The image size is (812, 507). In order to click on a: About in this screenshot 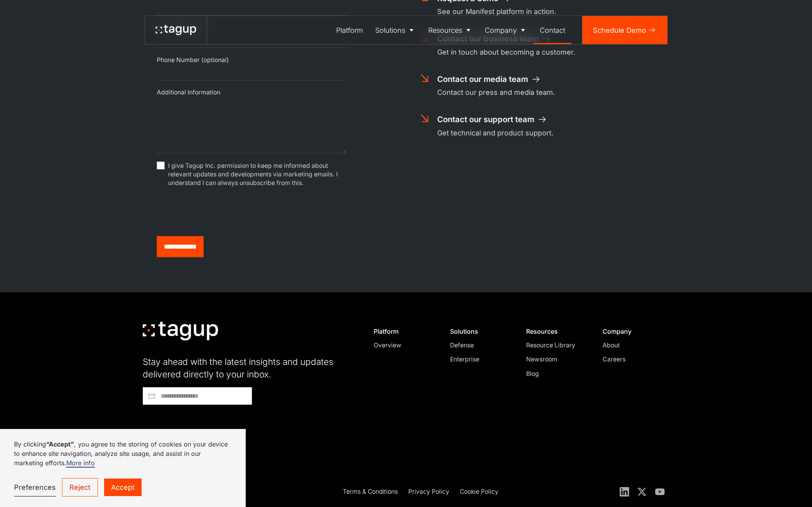, I will do `click(633, 346)`.